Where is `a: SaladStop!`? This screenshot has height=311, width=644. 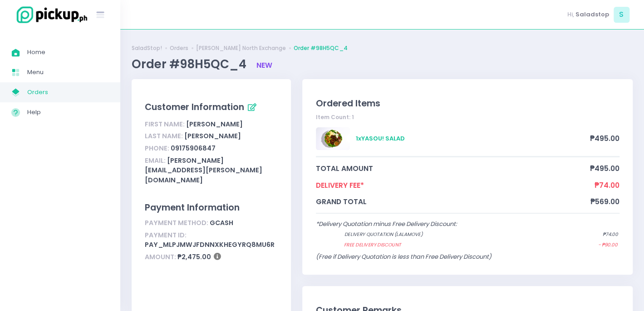
a: SaladStop! is located at coordinates (147, 48).